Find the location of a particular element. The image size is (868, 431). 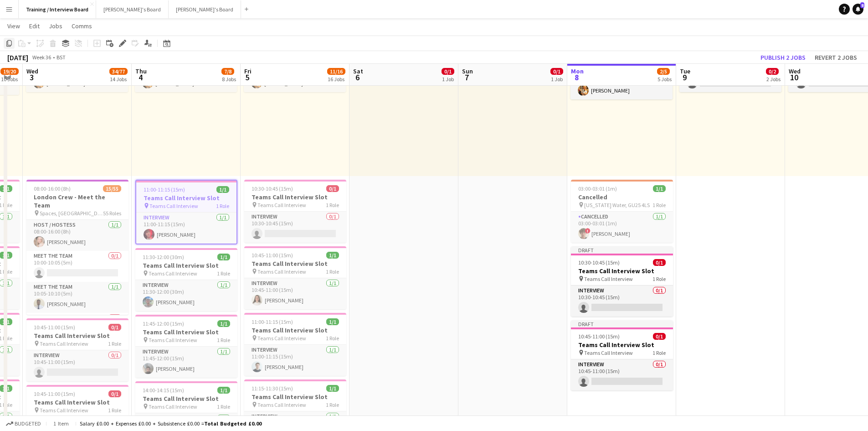

a: 8 is located at coordinates (858, 9).